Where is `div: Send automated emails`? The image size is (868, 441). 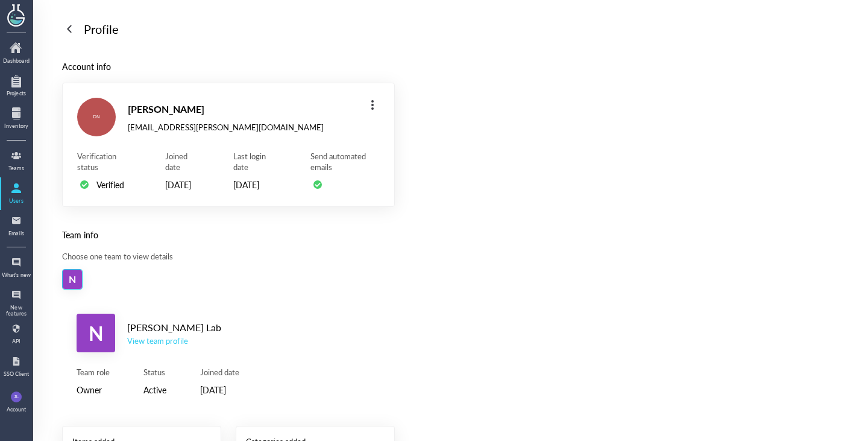
div: Send automated emails is located at coordinates (345, 162).